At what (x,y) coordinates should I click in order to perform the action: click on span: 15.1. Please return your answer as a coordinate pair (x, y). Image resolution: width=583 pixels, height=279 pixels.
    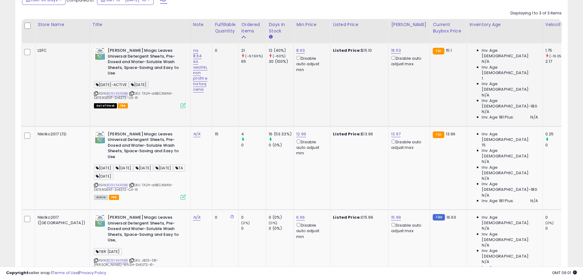
    Looking at the image, I should click on (449, 50).